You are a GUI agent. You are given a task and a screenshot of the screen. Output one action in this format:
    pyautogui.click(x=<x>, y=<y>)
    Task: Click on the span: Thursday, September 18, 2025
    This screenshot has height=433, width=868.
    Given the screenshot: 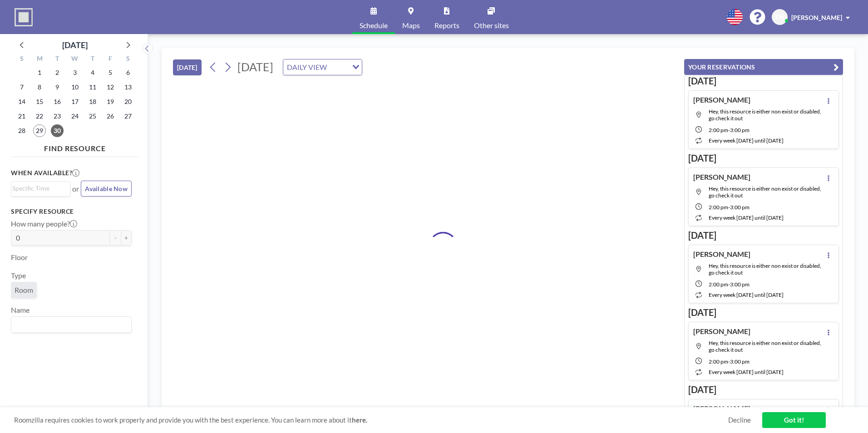 What is the action you would take?
    pyautogui.click(x=93, y=102)
    